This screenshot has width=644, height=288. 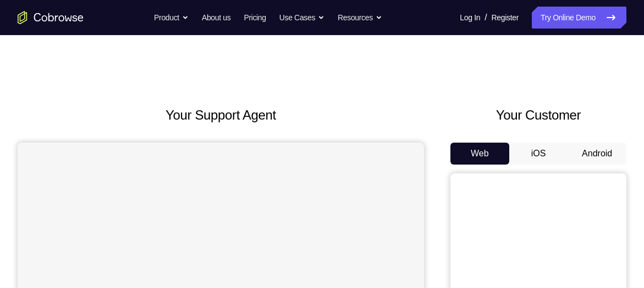 What do you see at coordinates (579, 17) in the screenshot?
I see `a: Try Online Demo` at bounding box center [579, 17].